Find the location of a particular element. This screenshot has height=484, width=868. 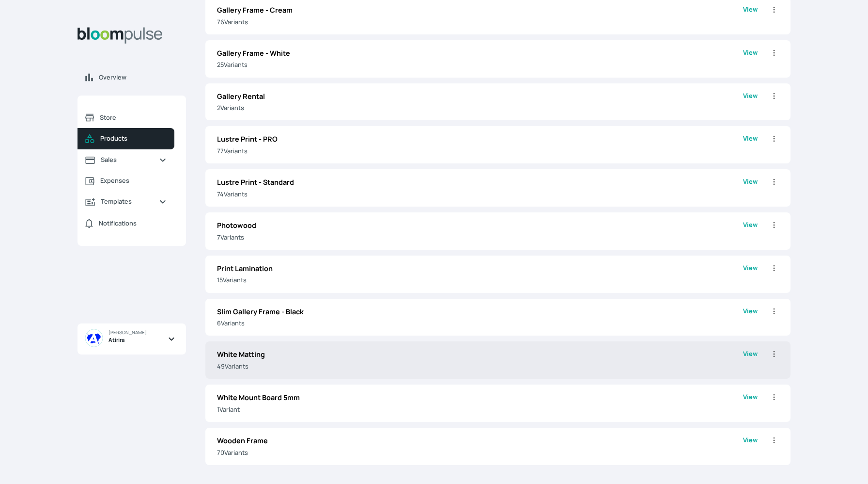

a: Wooden Frame70Variants is located at coordinates (480, 446).